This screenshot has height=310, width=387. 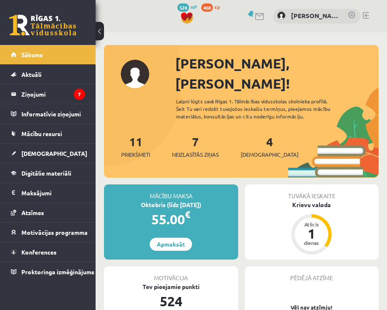 What do you see at coordinates (48, 173) in the screenshot?
I see `a: Digitālie materiāli` at bounding box center [48, 173].